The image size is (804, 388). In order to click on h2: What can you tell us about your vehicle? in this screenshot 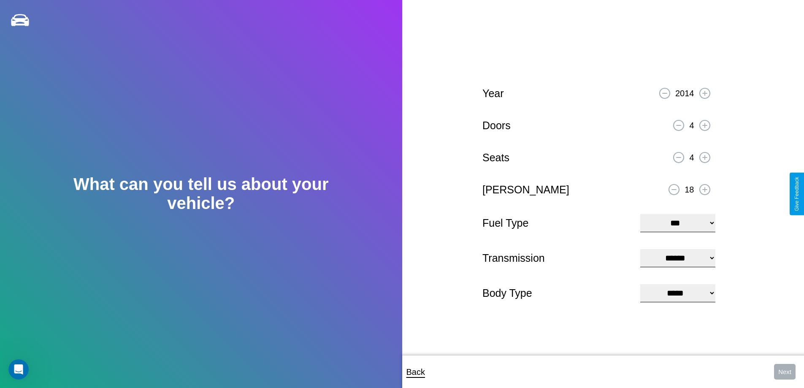, I will do `click(201, 194)`.